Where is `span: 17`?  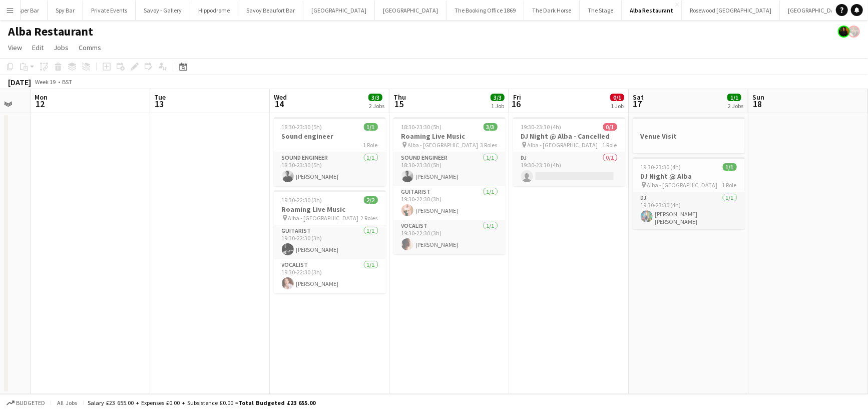 span: 17 is located at coordinates (637, 103).